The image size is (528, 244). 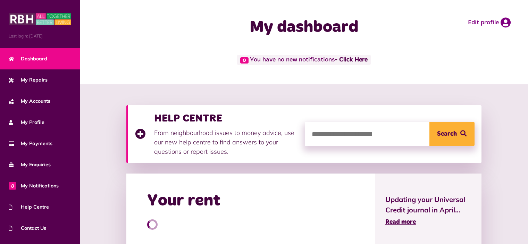 What do you see at coordinates (30, 101) in the screenshot?
I see `span: My Accounts` at bounding box center [30, 101].